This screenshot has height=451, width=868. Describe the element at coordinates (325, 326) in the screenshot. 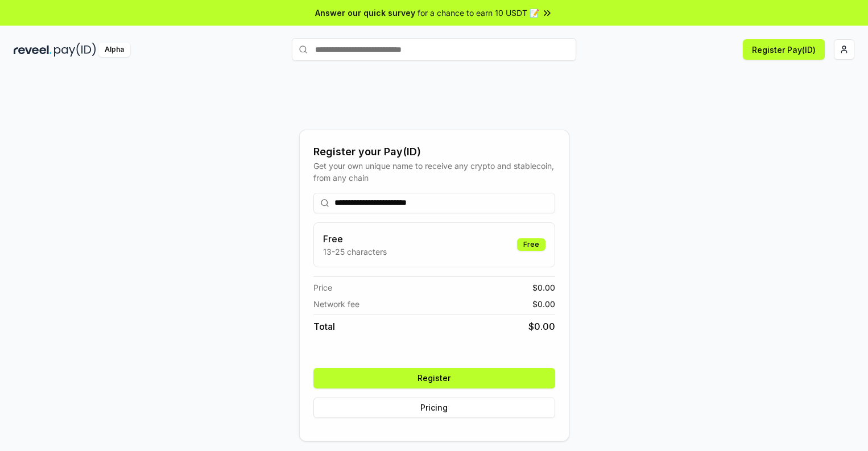

I see `span: Total` at that location.